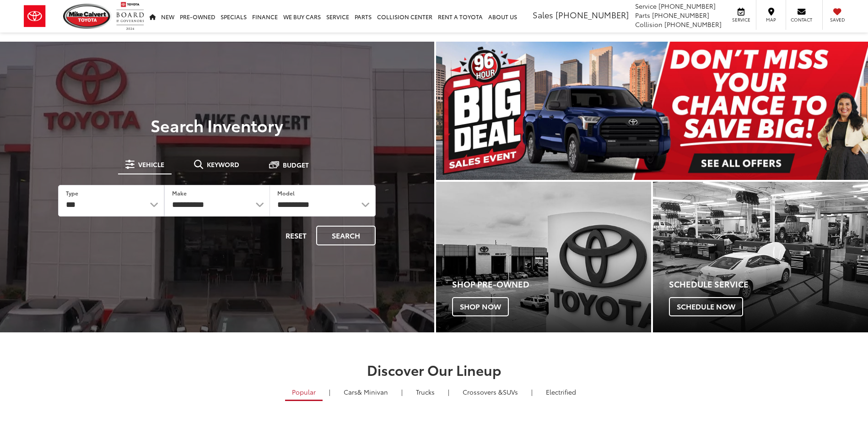 This screenshot has height=423, width=868. What do you see at coordinates (543, 15) in the screenshot?
I see `span: Sales` at bounding box center [543, 15].